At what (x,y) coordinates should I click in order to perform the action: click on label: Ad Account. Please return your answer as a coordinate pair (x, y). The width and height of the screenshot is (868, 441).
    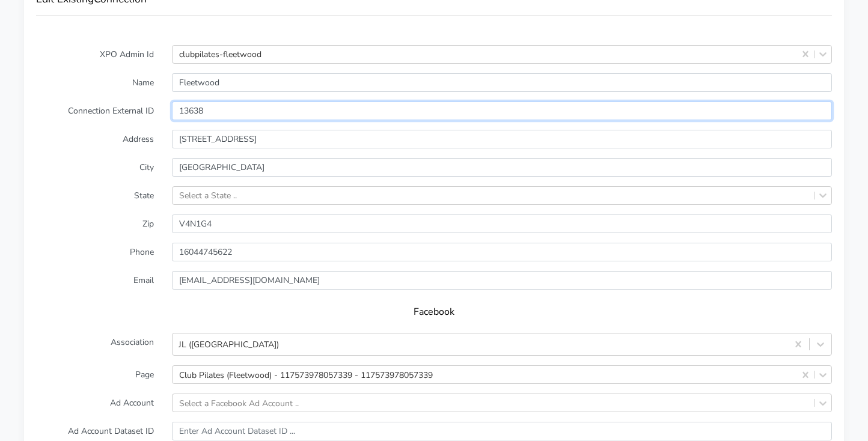
    Looking at the image, I should click on (95, 402).